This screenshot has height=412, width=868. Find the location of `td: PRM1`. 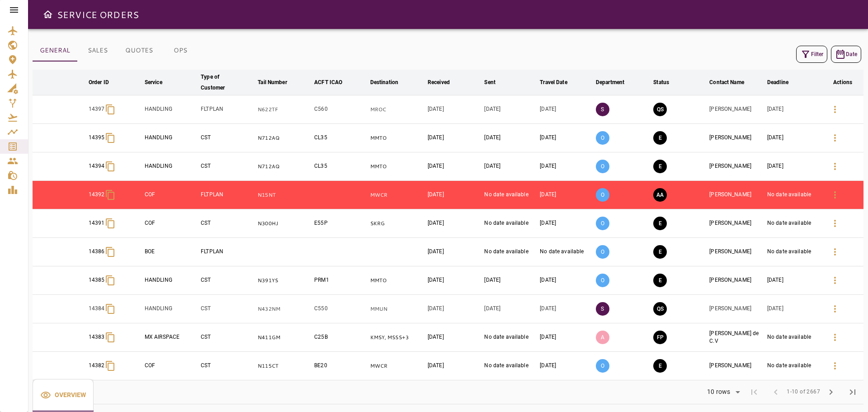

td: PRM1 is located at coordinates (340, 280).